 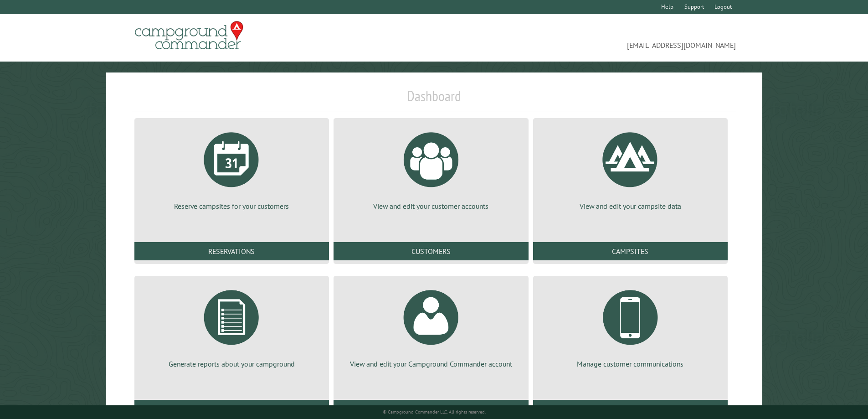 I want to click on p: View and edit your customer accounts, so click(x=430, y=206).